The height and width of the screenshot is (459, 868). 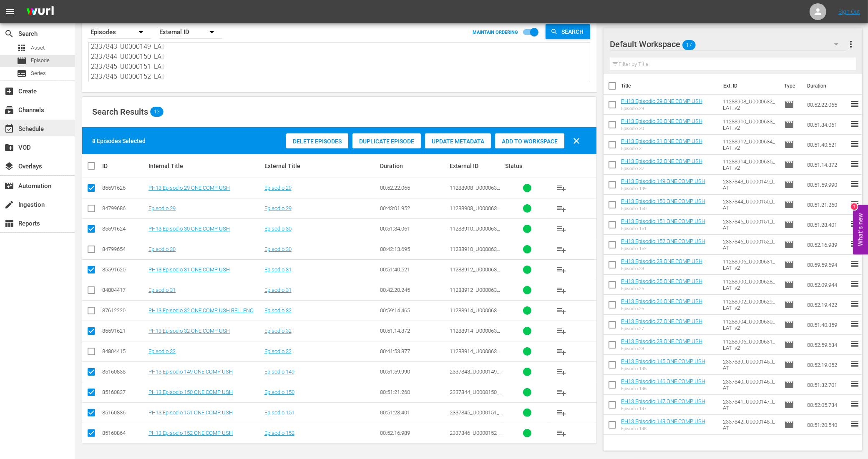 I want to click on a: Sign Out, so click(x=849, y=11).